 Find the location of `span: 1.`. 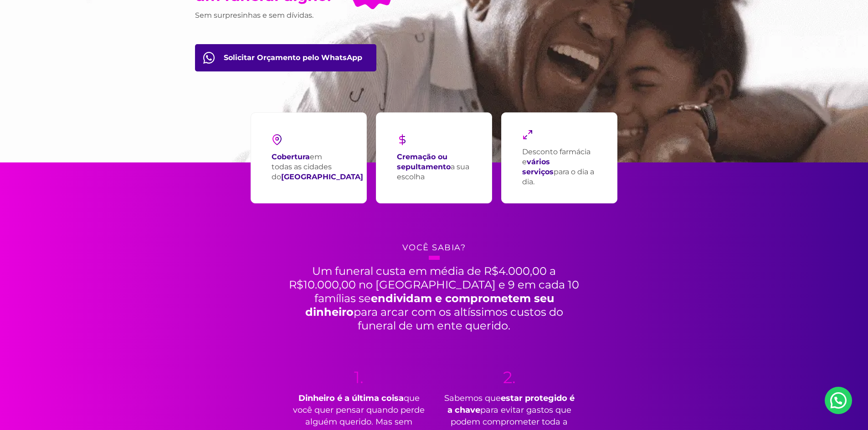

span: 1. is located at coordinates (359, 378).